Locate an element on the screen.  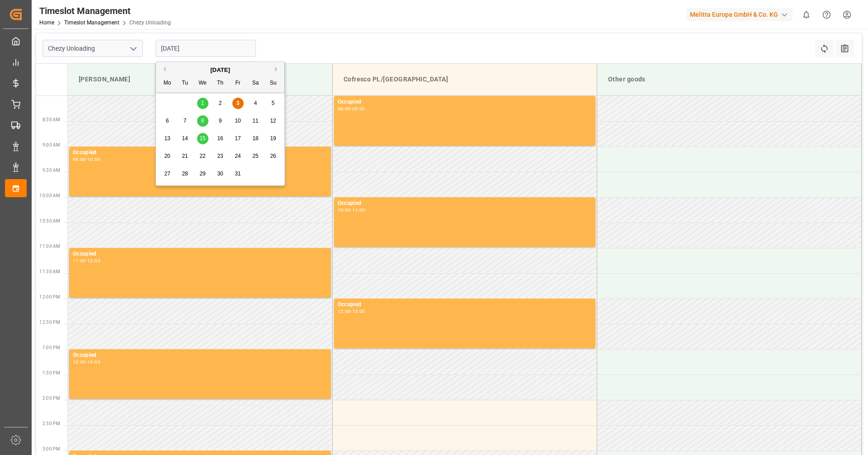
span: 12:00 PM is located at coordinates (50, 296).